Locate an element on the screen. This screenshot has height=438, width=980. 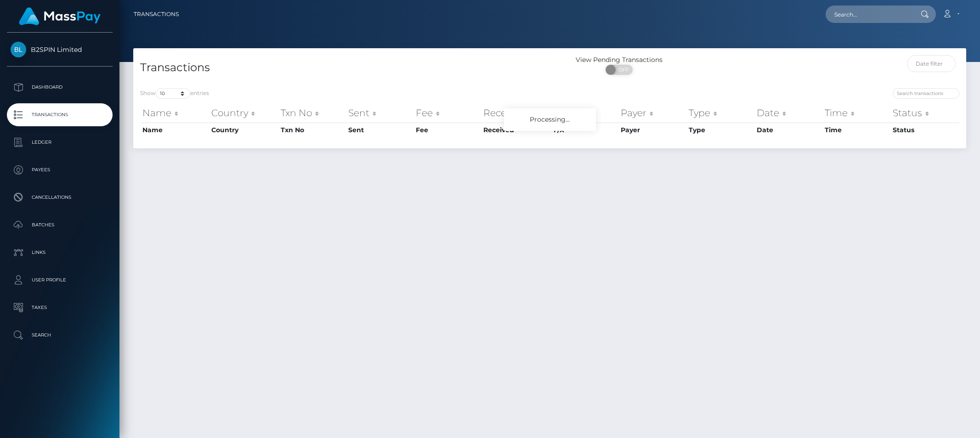
label: Show entries is located at coordinates (174, 93).